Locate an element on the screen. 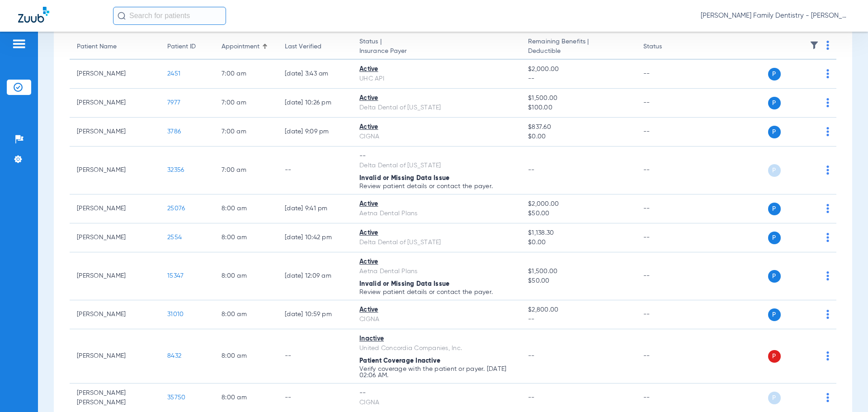 The height and width of the screenshot is (412, 868). div: Last Verified is located at coordinates (314, 46).